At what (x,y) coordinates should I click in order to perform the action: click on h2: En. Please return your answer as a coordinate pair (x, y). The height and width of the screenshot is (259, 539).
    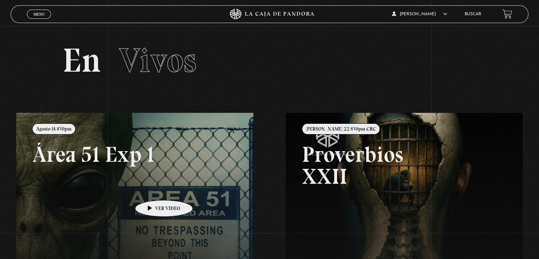
    Looking at the image, I should click on (269, 60).